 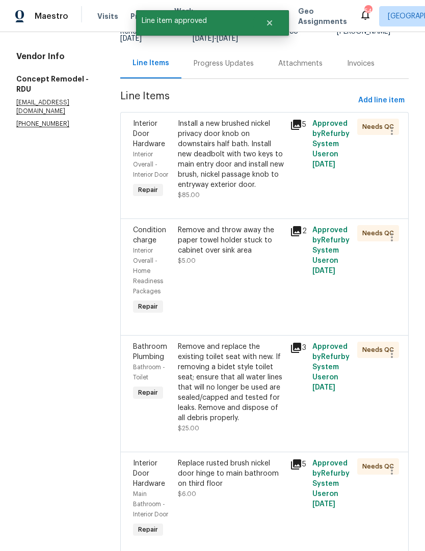 I want to click on span: Renovation, so click(x=152, y=35).